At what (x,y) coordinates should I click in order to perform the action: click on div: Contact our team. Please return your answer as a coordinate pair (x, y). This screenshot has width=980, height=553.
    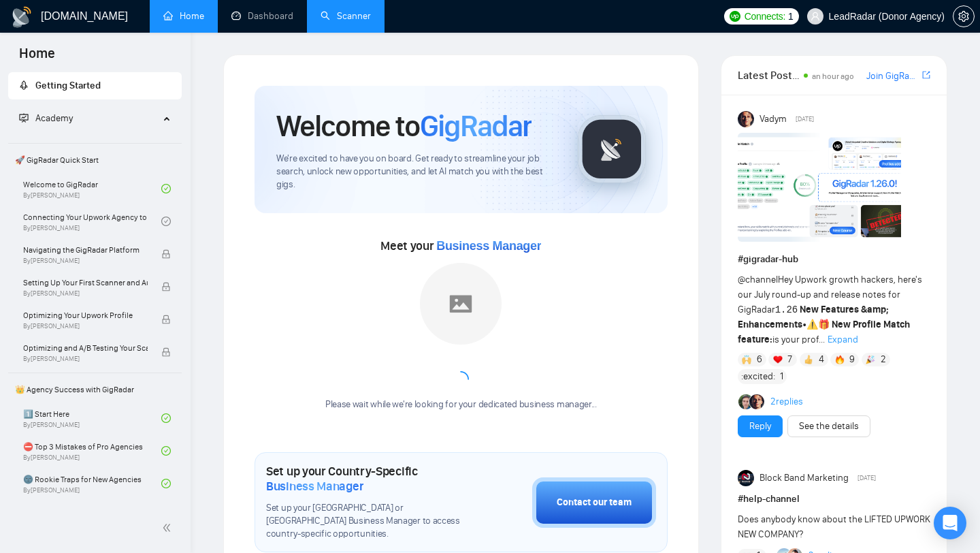
    Looking at the image, I should click on (594, 502).